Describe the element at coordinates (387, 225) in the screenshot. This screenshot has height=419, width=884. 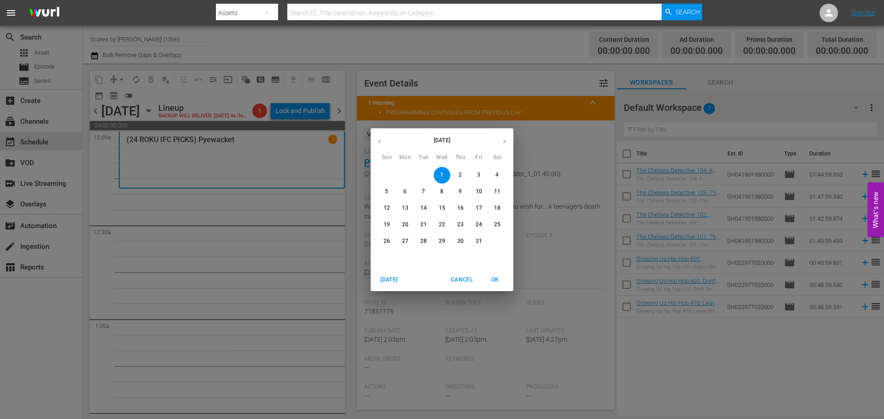
I see `p: 19` at that location.